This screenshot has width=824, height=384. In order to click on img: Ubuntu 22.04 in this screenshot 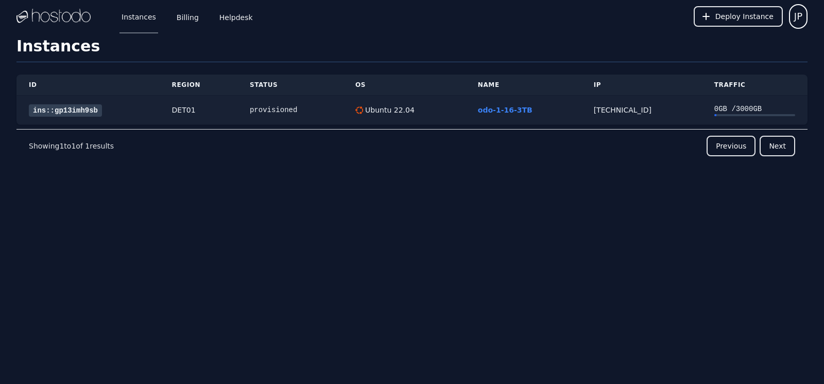, I will do `click(359, 110)`.